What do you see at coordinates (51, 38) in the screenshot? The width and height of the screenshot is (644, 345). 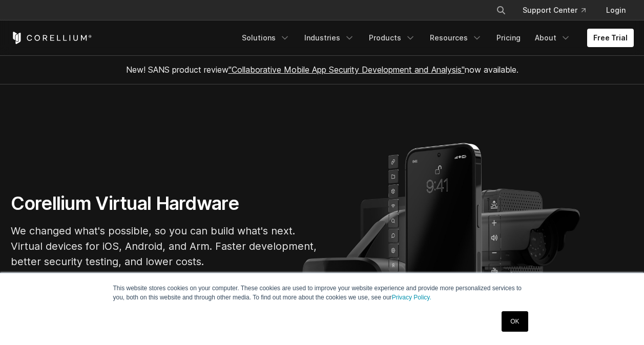 I see `a: Corellium Home` at bounding box center [51, 38].